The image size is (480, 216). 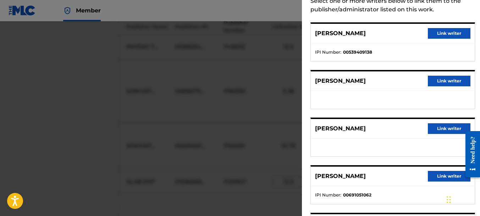 I want to click on img: Top Rightsholder, so click(x=67, y=11).